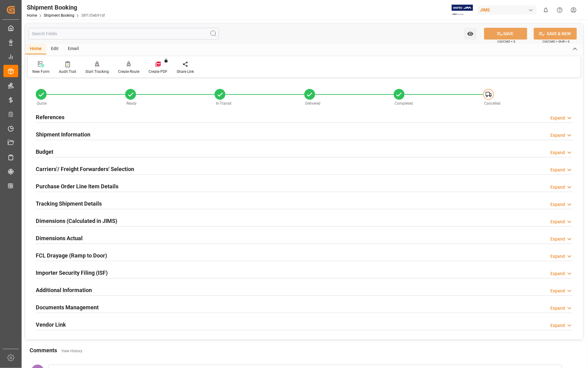 This screenshot has width=588, height=368. Describe the element at coordinates (59, 238) in the screenshot. I see `h2: Dimensions Actual` at that location.